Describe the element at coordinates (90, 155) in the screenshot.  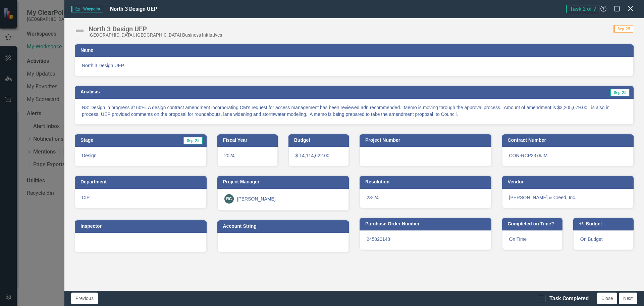
I see `span: Design` at that location.